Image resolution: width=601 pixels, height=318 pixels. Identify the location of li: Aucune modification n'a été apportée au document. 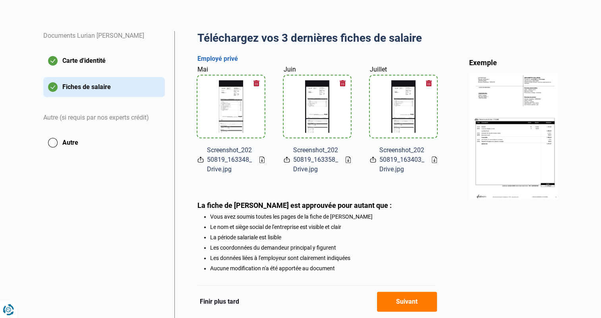
(323, 268).